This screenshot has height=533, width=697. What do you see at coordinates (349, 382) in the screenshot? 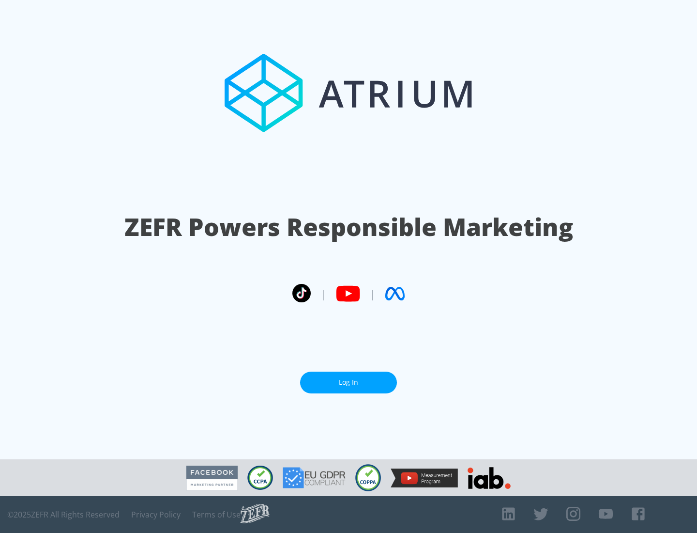
I see `a: Log In` at bounding box center [349, 382].